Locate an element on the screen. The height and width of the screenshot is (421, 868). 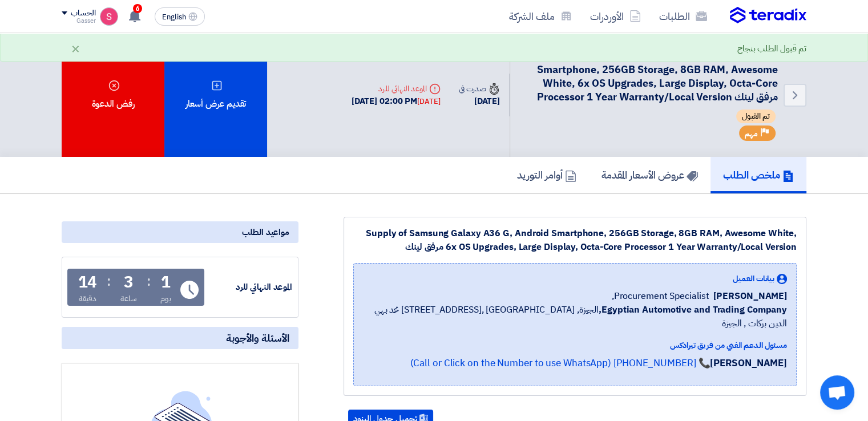
a: ملخص الطلب is located at coordinates (758, 175).